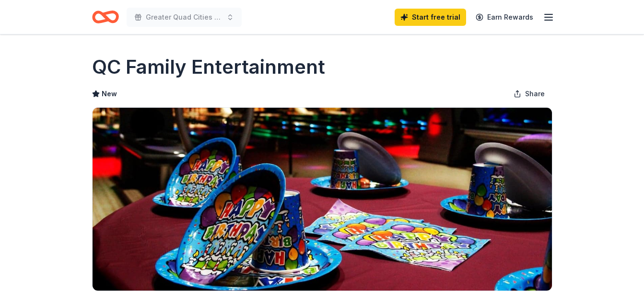  Describe the element at coordinates (535, 94) in the screenshot. I see `span: Share` at that location.